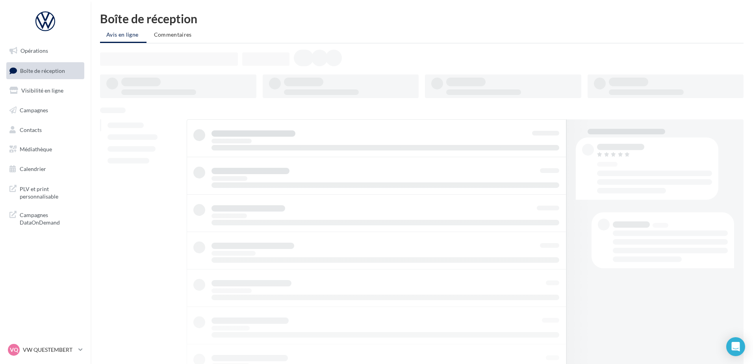 The width and height of the screenshot is (753, 364). What do you see at coordinates (45, 192) in the screenshot?
I see `a: PLV et print personnalisable` at bounding box center [45, 192].